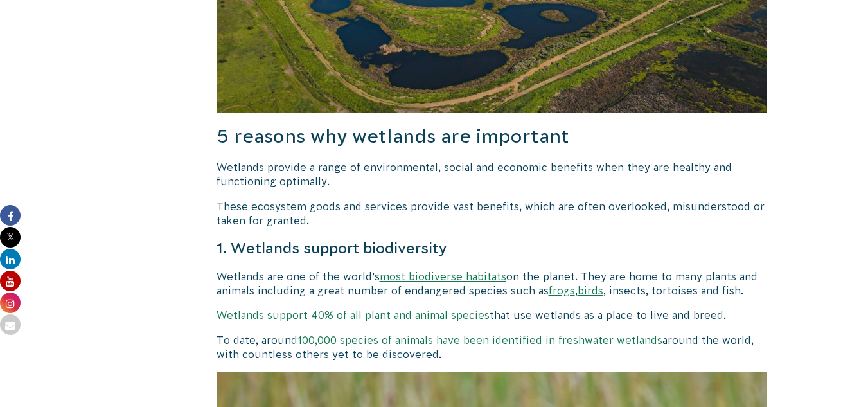 The width and height of the screenshot is (868, 407). I want to click on p: Wetlands provide a range of environmental, social and economic benefits when they are healthy and..., so click(492, 174).